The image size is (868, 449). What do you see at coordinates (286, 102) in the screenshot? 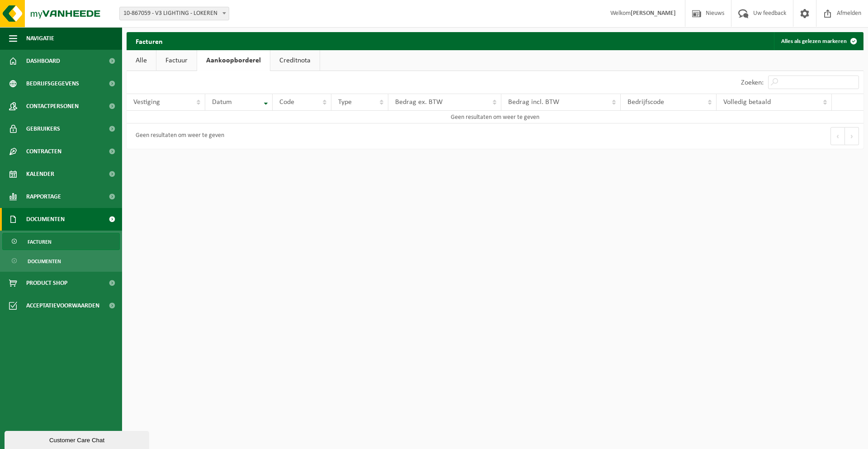
I see `span: Code` at bounding box center [286, 102].